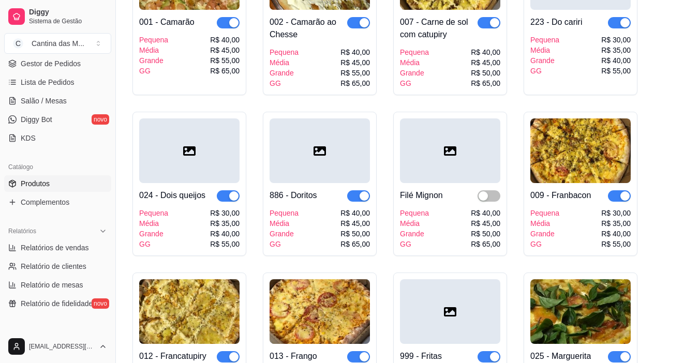 This screenshot has height=363, width=699. Describe the element at coordinates (52, 285) in the screenshot. I see `span: Relatório de mesas` at that location.